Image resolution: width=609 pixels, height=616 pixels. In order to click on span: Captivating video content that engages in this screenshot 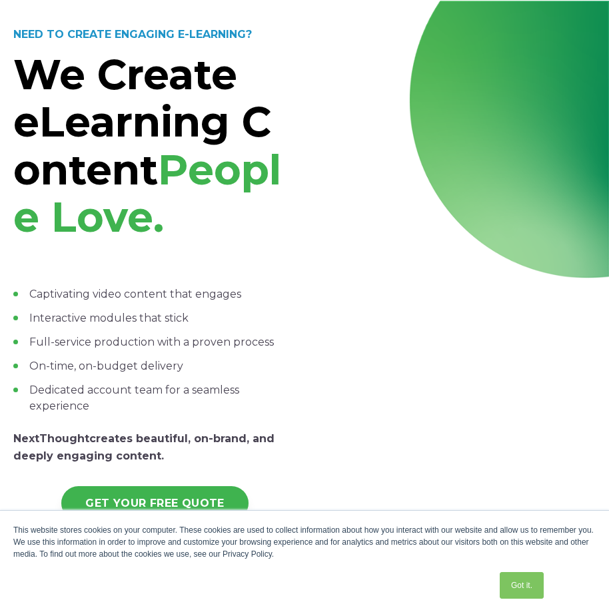, I will do `click(135, 294)`.